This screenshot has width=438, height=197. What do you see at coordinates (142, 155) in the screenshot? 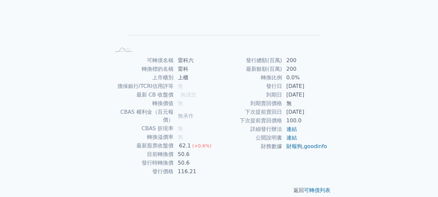
I see `td: 目前轉換價` at bounding box center [142, 155].